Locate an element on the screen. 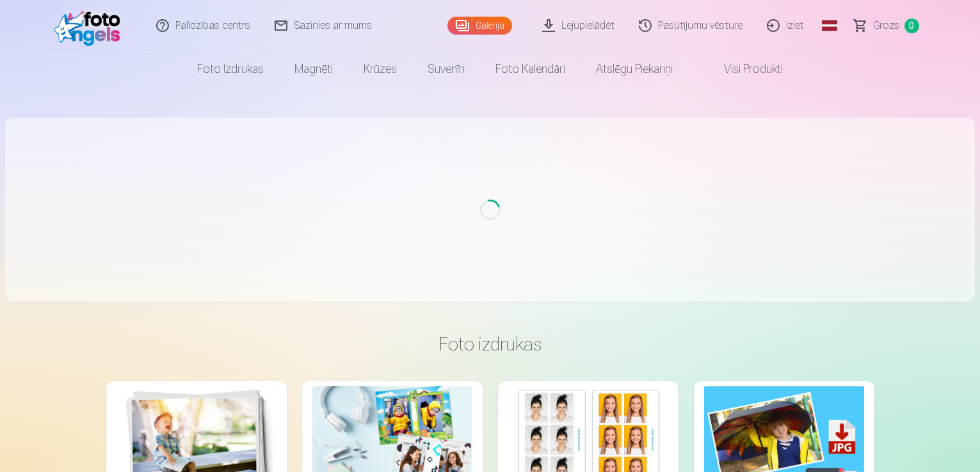 This screenshot has height=472, width=980. img: /fa1 is located at coordinates (91, 25).